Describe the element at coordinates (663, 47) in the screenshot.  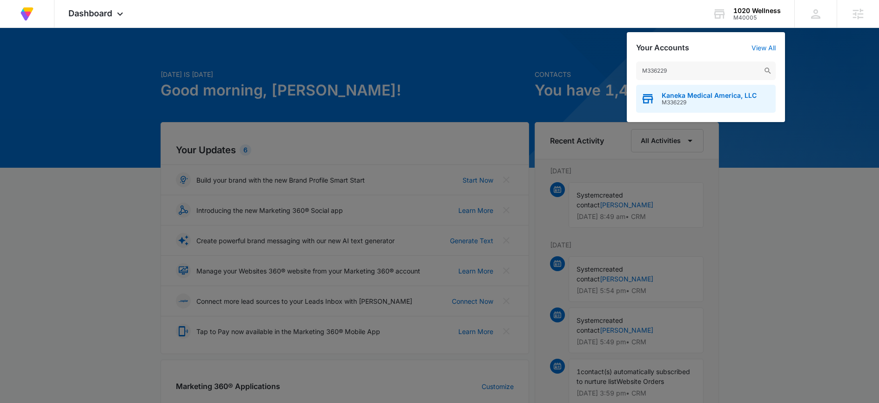
I see `h2: Your Accounts` at that location.